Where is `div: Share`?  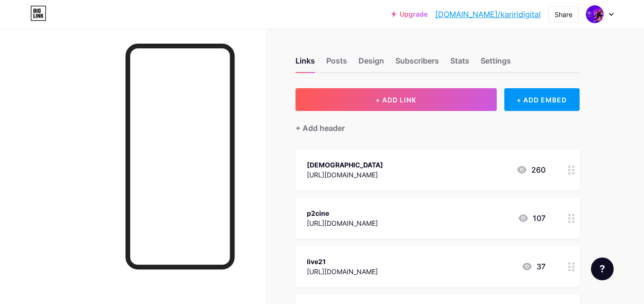 div: Share is located at coordinates (563, 14).